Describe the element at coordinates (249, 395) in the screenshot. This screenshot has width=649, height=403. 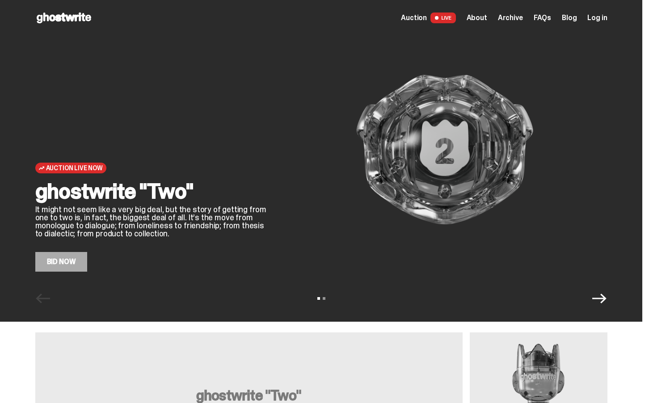
I see `h3: ghostwrite "Two"` at that location.